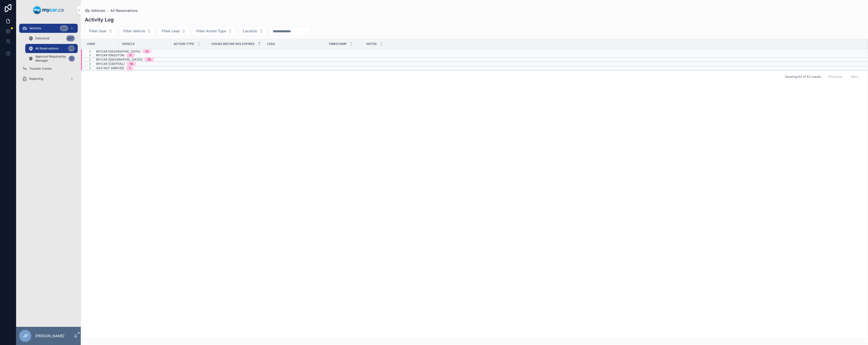 Image resolution: width=868 pixels, height=345 pixels. What do you see at coordinates (171, 31) in the screenshot?
I see `span: Filter Lead` at bounding box center [171, 31].